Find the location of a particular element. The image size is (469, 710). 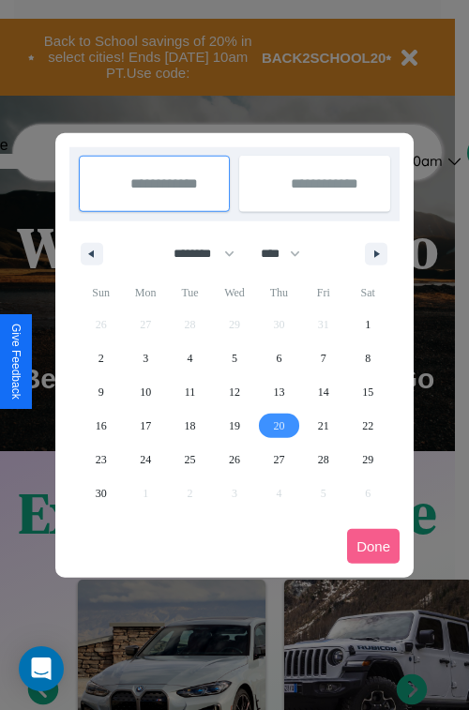

span: 11 is located at coordinates (190, 392).